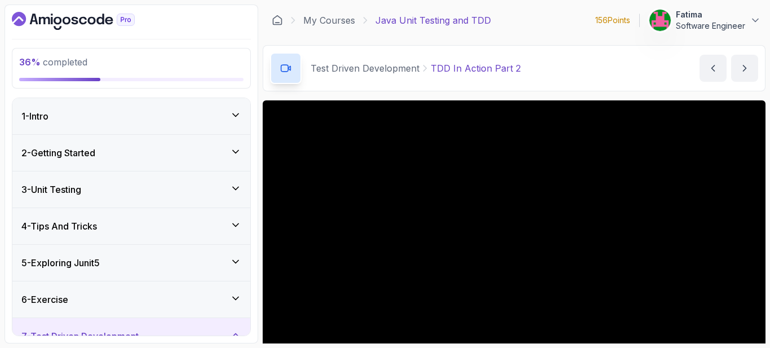 The width and height of the screenshot is (770, 348). Describe the element at coordinates (45, 299) in the screenshot. I see `h3: 6 - Exercise` at that location.